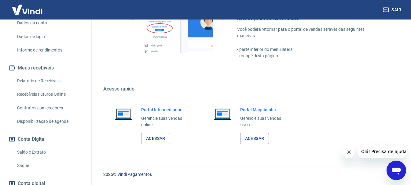  I want to click on p: 2025 ©, so click(249, 175).